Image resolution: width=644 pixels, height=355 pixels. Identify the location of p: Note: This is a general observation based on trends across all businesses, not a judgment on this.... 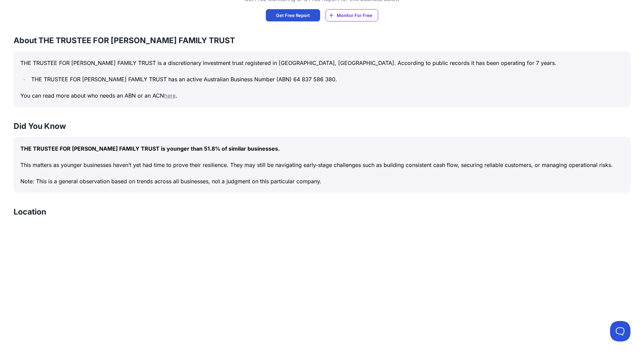
(322, 181).